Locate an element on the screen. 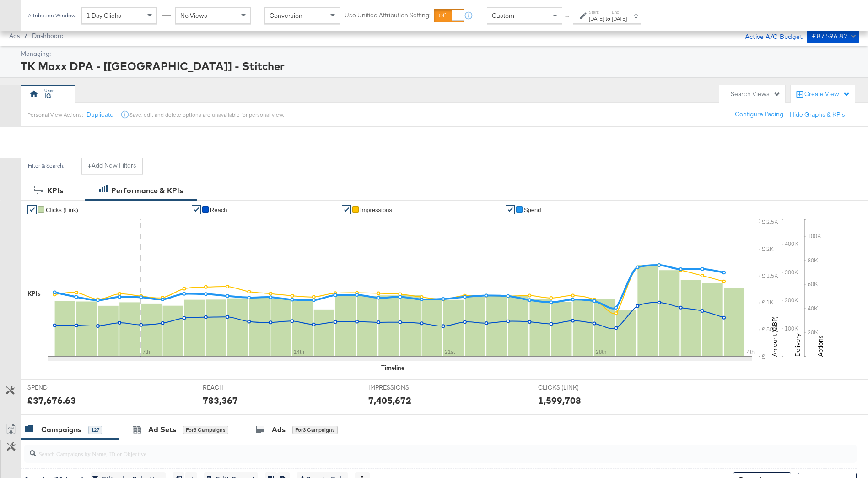 This screenshot has height=478, width=868. text: Actions is located at coordinates (821, 346).